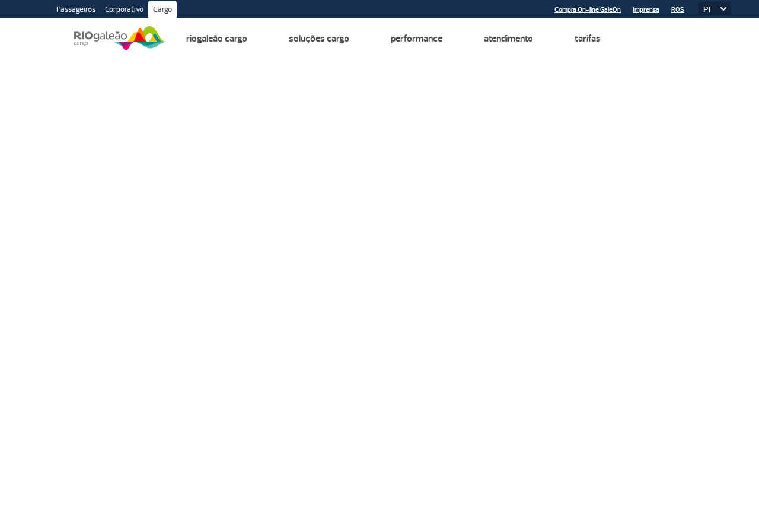  I want to click on a: Atendimento, so click(508, 38).